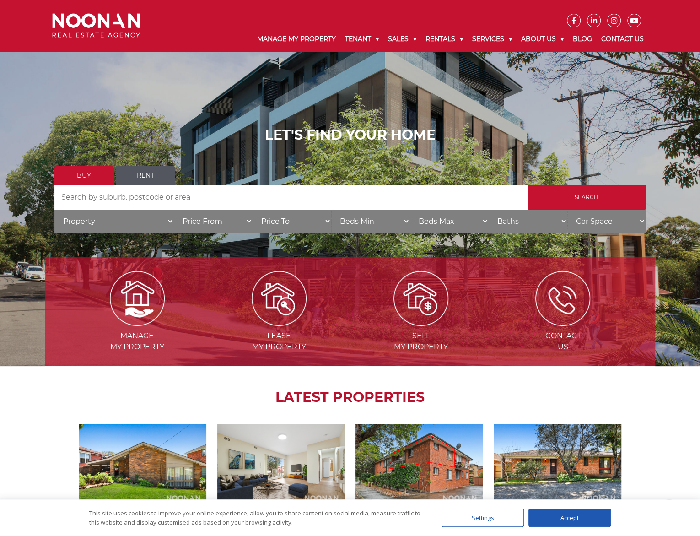 The image size is (700, 536). What do you see at coordinates (146, 175) in the screenshot?
I see `a: Rent` at bounding box center [146, 175].